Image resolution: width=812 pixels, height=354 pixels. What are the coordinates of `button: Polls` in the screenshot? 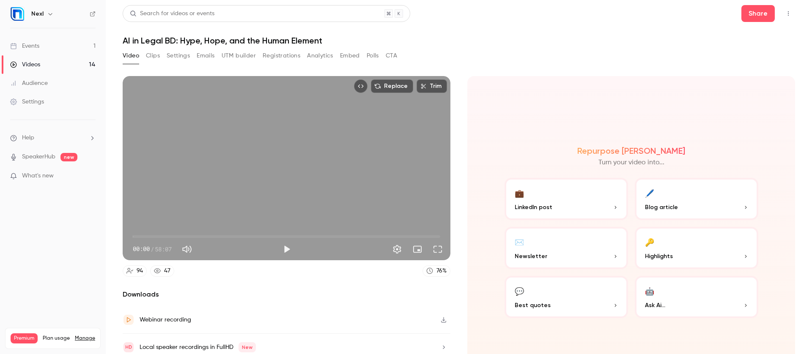 It's located at (372, 56).